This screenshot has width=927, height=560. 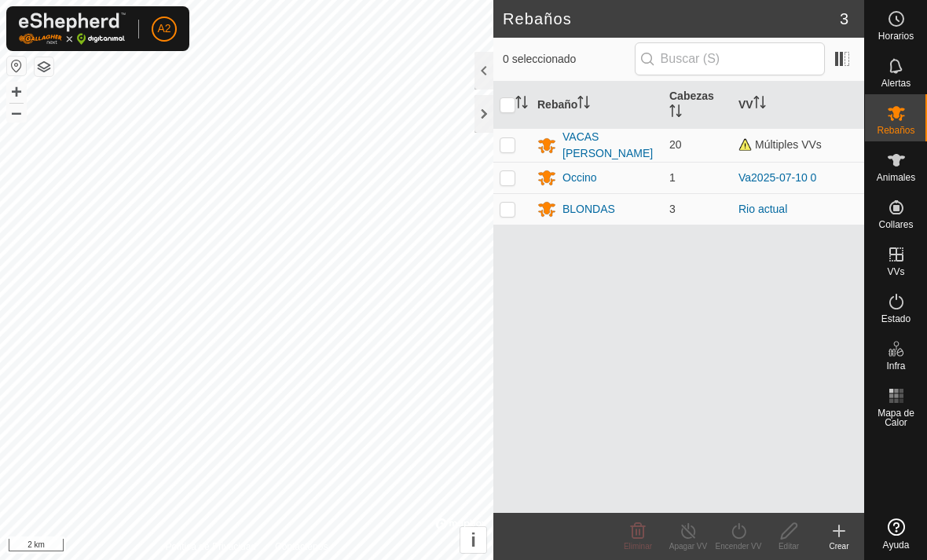 I want to click on div: Occino, so click(x=579, y=177).